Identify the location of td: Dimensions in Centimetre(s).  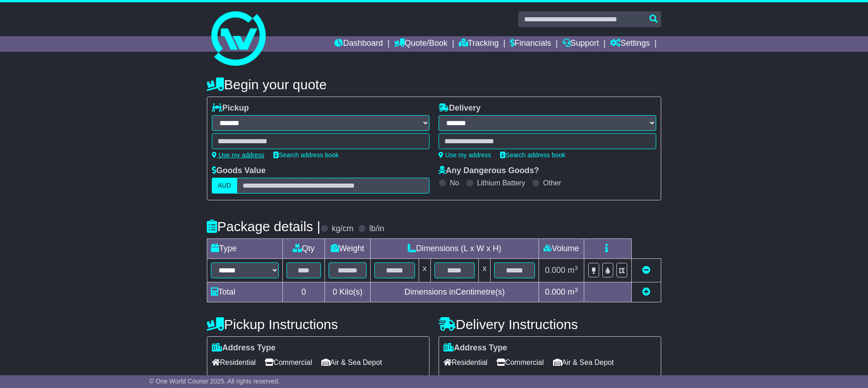
(455, 292).